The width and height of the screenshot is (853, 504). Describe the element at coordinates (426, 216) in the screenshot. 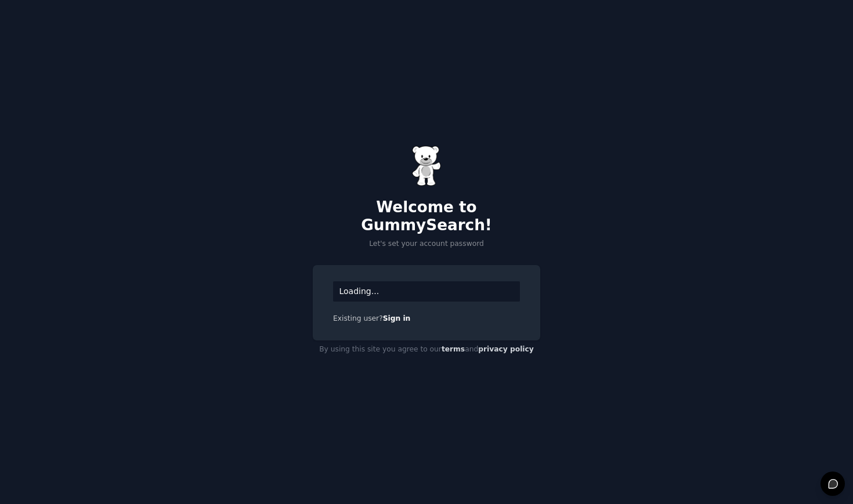

I see `h2: Welcome to GummySearch!` at that location.